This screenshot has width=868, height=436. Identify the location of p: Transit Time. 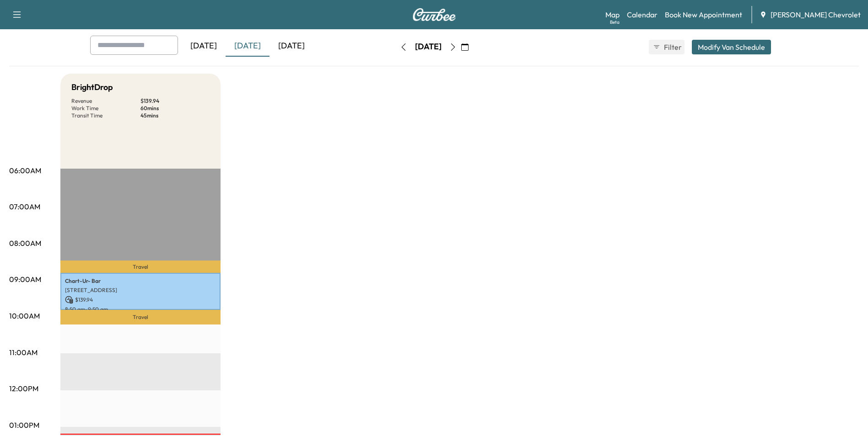
(106, 115).